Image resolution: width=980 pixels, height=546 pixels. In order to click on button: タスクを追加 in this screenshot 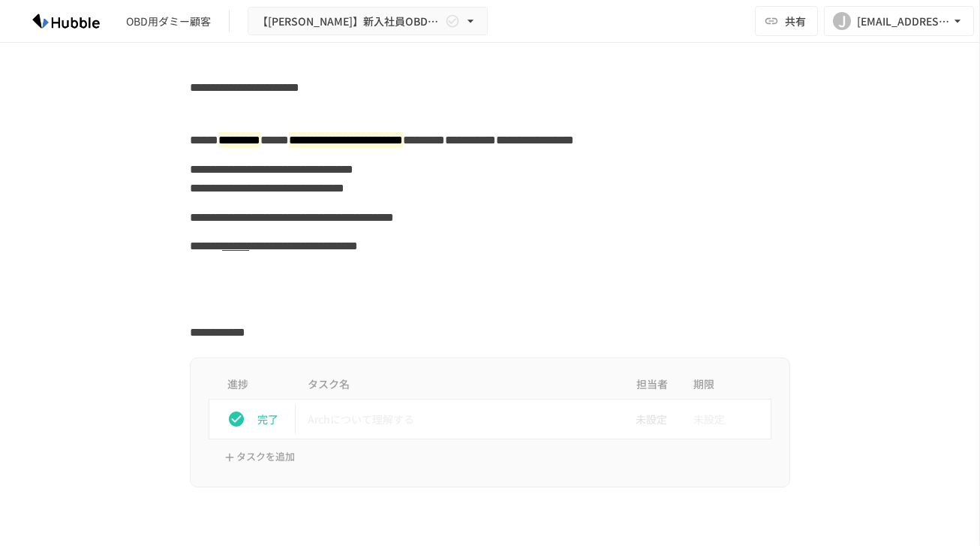, I will do `click(259, 457)`.